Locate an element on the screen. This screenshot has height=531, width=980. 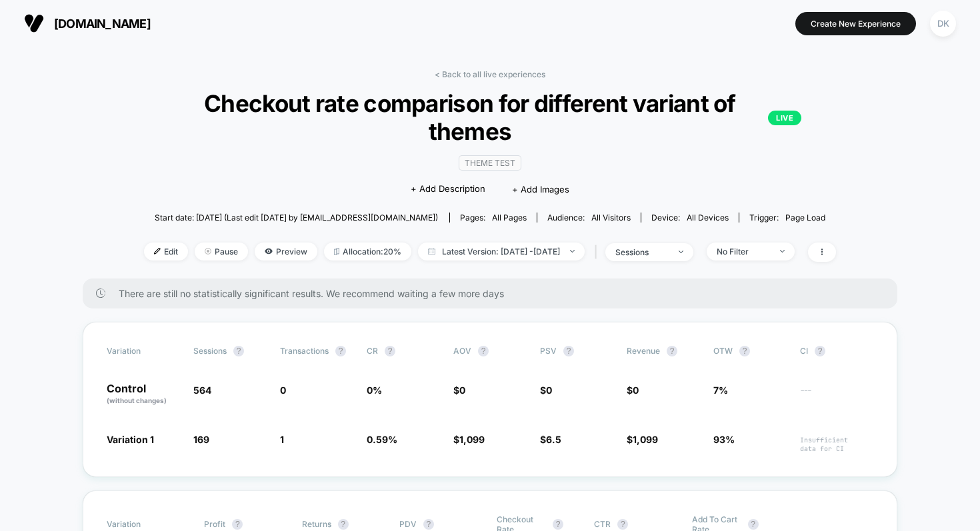
span: Edit is located at coordinates (166, 251).